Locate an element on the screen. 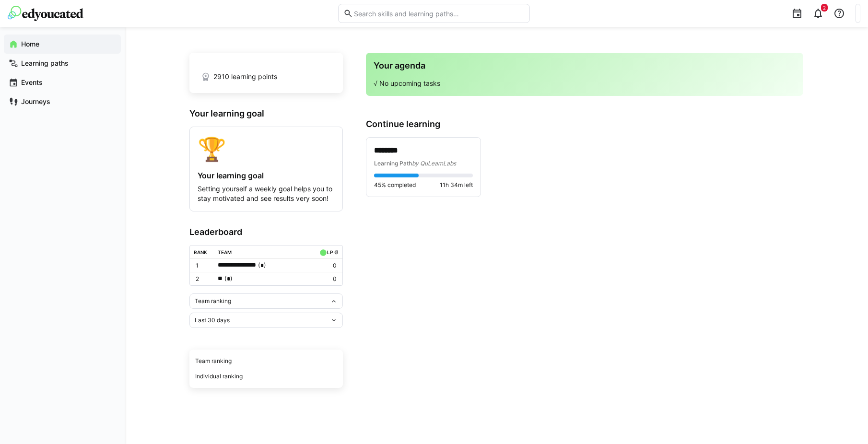 This screenshot has height=444, width=868. div: Team is located at coordinates (225, 252).